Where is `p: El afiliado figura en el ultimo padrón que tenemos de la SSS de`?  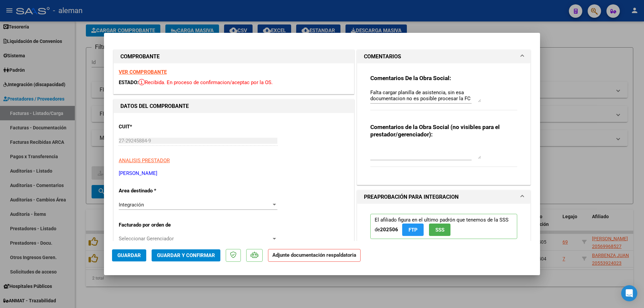
p: El afiliado figura en el ultimo padrón que tenemos de la SSS de is located at coordinates (444, 226).